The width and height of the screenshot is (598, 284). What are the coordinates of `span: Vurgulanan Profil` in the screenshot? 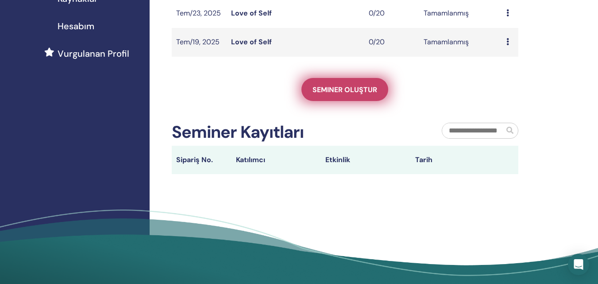 It's located at (93, 54).